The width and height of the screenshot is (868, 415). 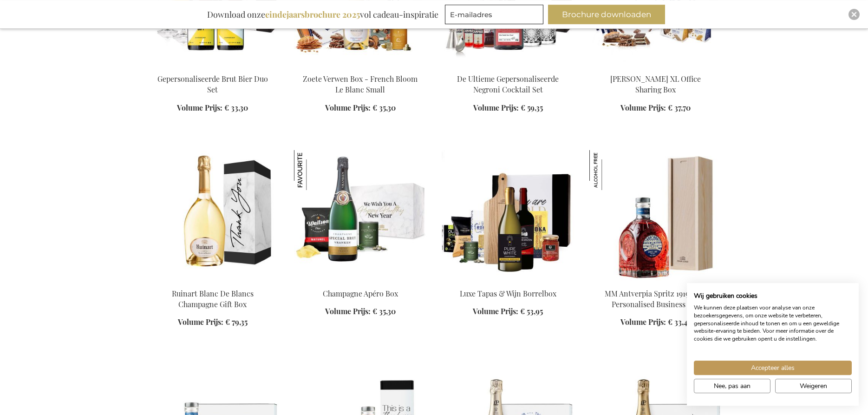 What do you see at coordinates (854, 15) in the screenshot?
I see `div: Close` at bounding box center [854, 15].